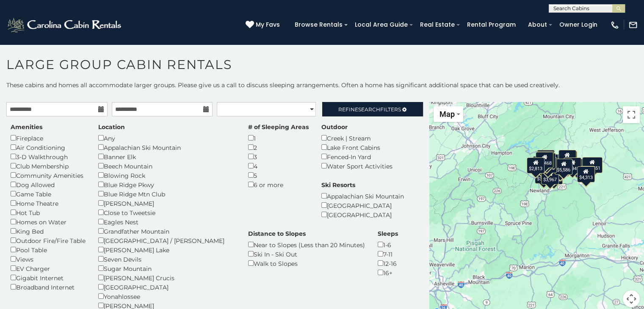 The image size is (644, 309). What do you see at coordinates (546, 161) in the screenshot?
I see `div: $3,669` at bounding box center [546, 161].